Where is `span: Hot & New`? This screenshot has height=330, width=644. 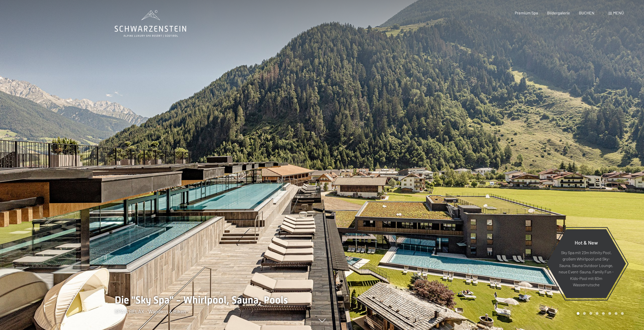
span: Hot & New is located at coordinates (586, 242).